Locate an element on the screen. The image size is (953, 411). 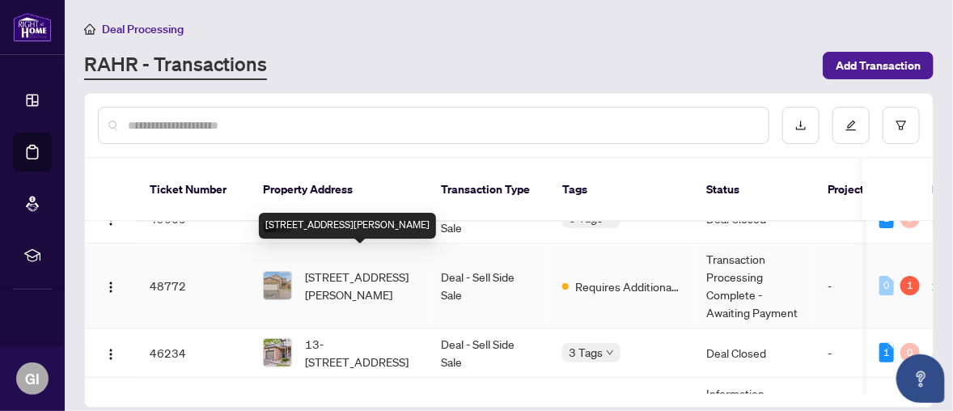
td: Deal Closed is located at coordinates (754, 353).